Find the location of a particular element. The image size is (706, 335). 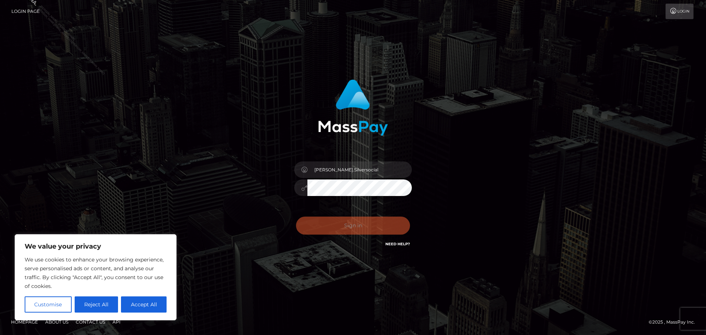

p: We value your privacy is located at coordinates (96, 246).